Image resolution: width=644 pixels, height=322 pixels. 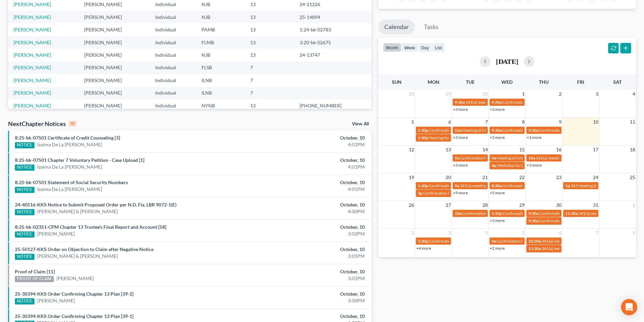 I want to click on button: day, so click(x=425, y=47).